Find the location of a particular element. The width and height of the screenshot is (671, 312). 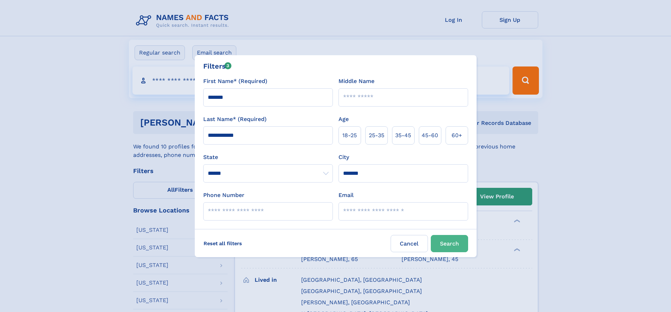

label: State is located at coordinates (268, 157).